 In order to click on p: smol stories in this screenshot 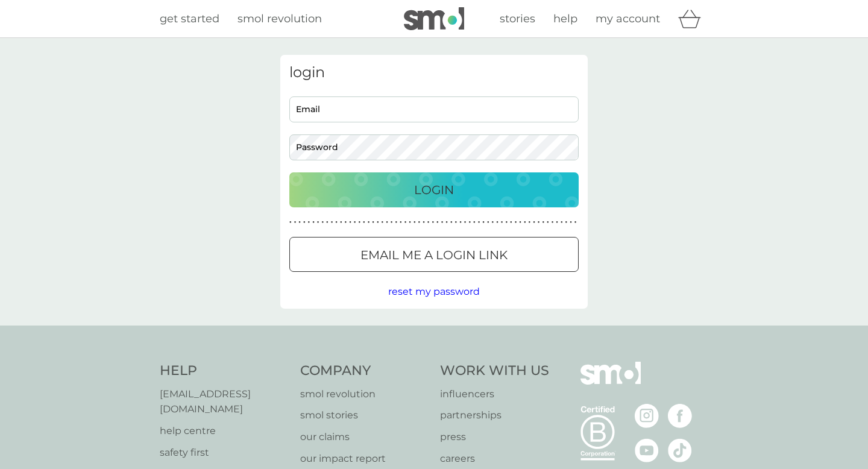, I will do `click(364, 415)`.